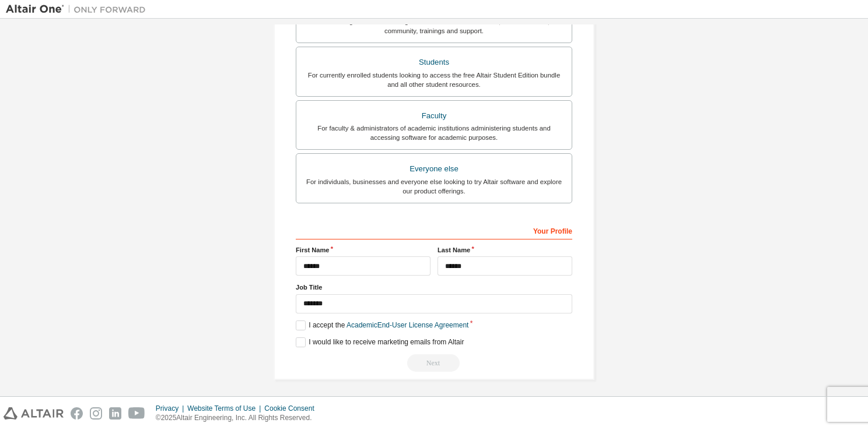 The height and width of the screenshot is (430, 868). I want to click on div: Website Terms of Use, so click(226, 408).